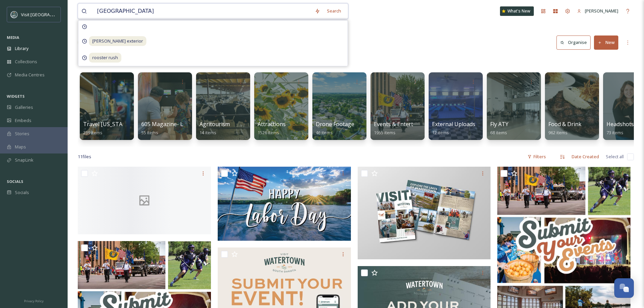  What do you see at coordinates (22, 133) in the screenshot?
I see `span: Stories` at bounding box center [22, 133].